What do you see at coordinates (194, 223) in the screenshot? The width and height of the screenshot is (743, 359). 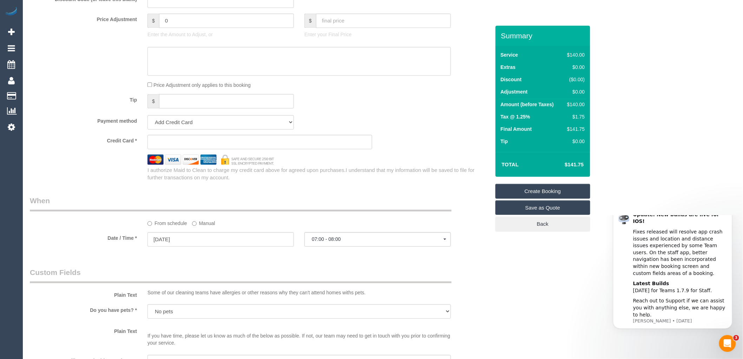 I see `input: Manual` at bounding box center [194, 223].